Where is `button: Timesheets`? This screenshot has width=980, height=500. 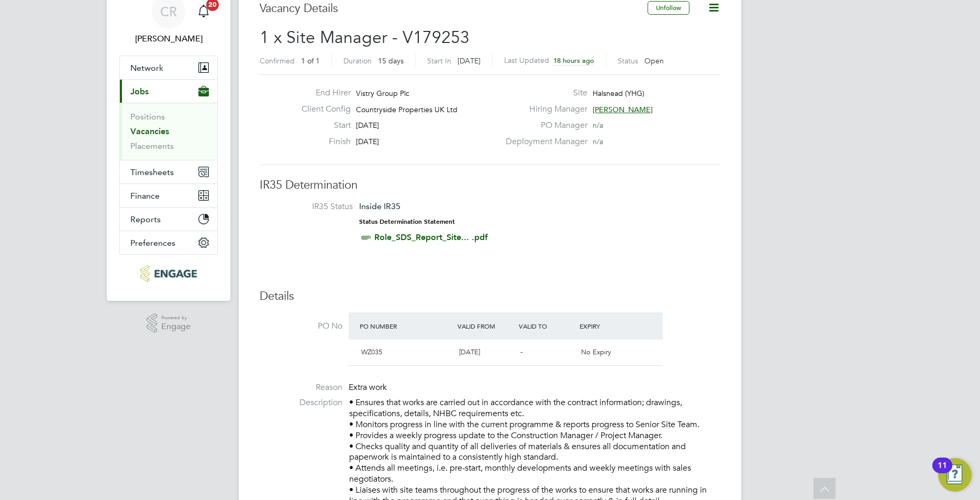
button: Timesheets is located at coordinates (169, 172).